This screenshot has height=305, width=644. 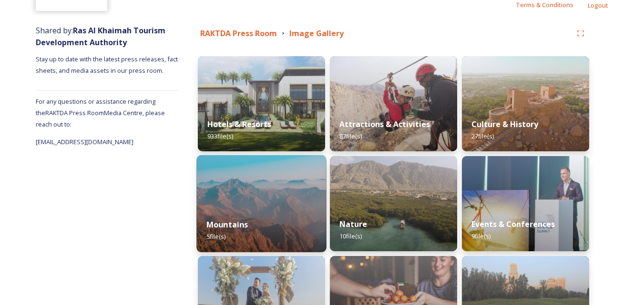 I want to click on span: Shared by:, so click(x=101, y=36).